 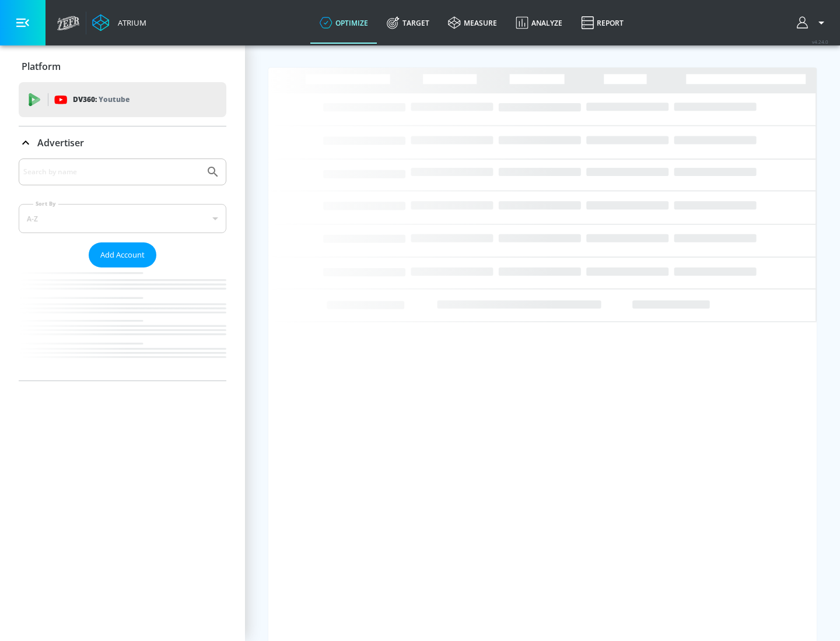 I want to click on span: Add Account, so click(x=122, y=255).